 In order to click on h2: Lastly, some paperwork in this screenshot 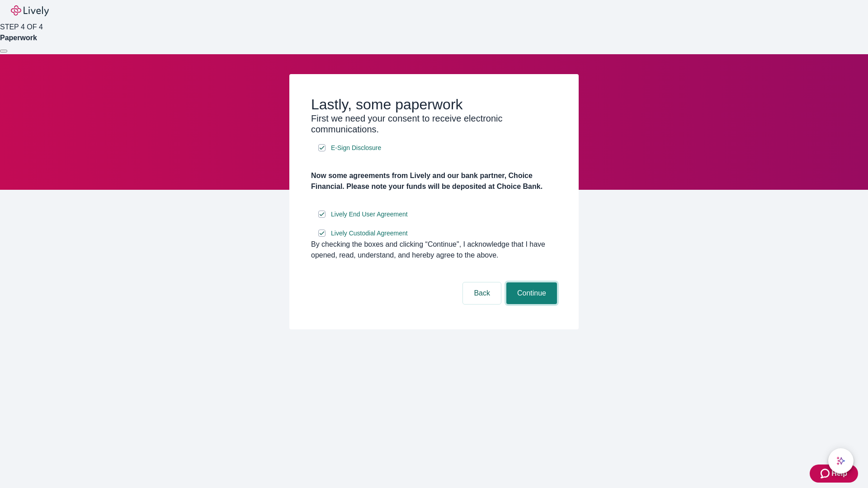, I will do `click(434, 105)`.